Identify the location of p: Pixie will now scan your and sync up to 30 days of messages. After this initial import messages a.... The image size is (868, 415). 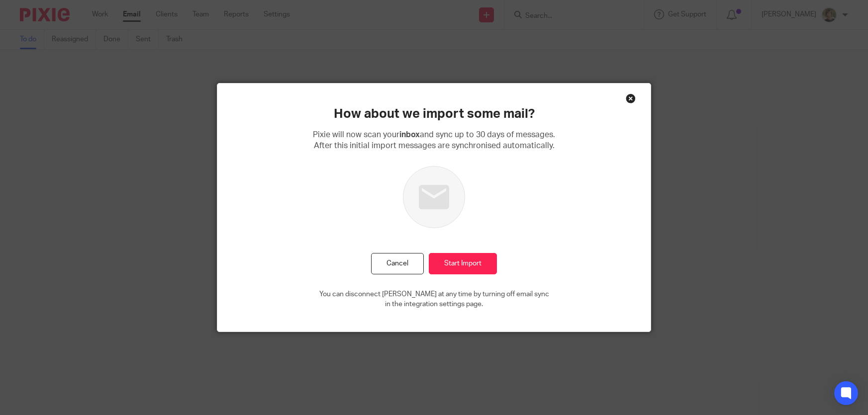
(434, 140).